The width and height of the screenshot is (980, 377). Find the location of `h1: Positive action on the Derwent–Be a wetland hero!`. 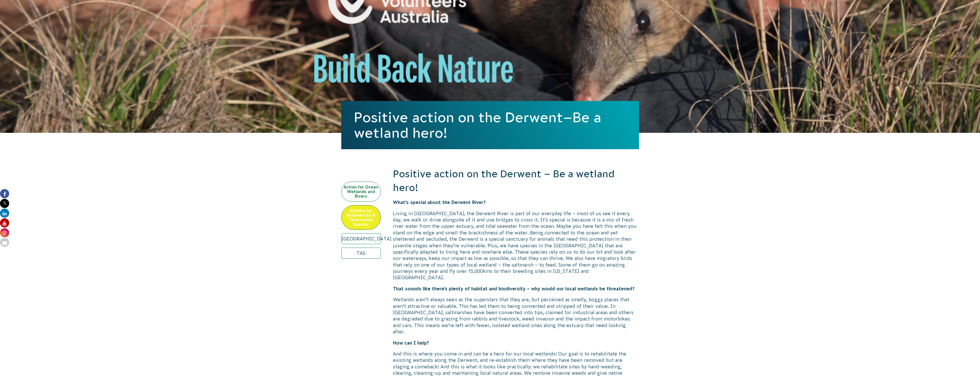

h1: Positive action on the Derwent–Be a wetland hero! is located at coordinates (490, 125).